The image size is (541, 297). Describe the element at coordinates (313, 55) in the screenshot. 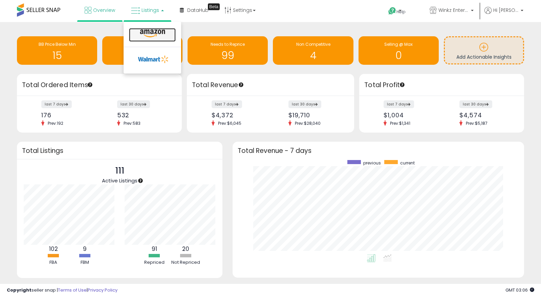

I see `h1: 4` at that location.